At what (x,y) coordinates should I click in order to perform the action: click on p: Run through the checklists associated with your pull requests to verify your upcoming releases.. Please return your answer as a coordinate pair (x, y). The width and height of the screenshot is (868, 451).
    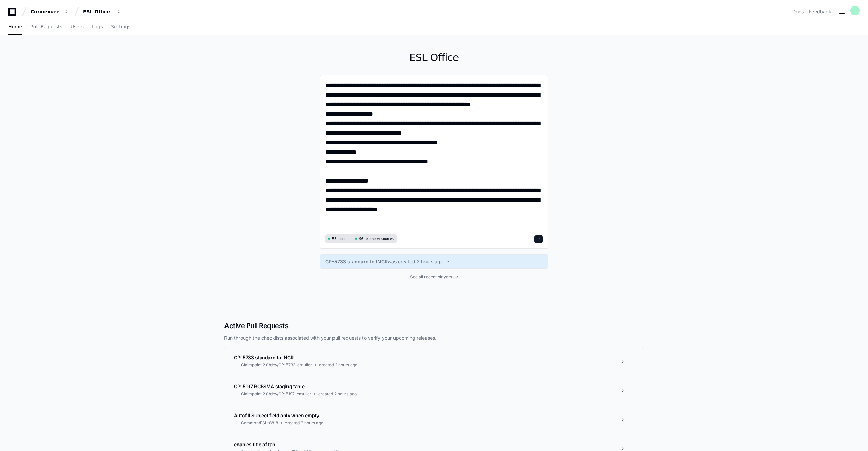
    Looking at the image, I should click on (434, 338).